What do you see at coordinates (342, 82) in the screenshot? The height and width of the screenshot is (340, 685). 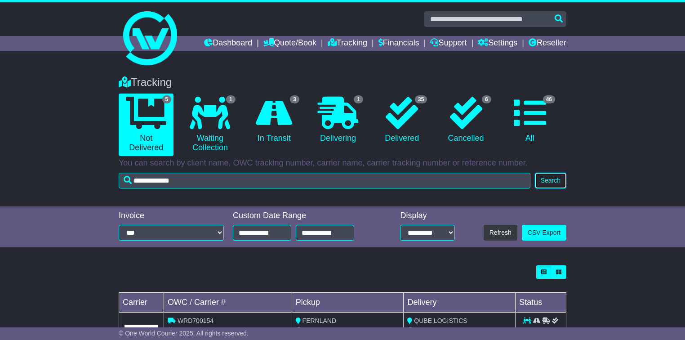 I see `div: Tracking` at bounding box center [342, 82].